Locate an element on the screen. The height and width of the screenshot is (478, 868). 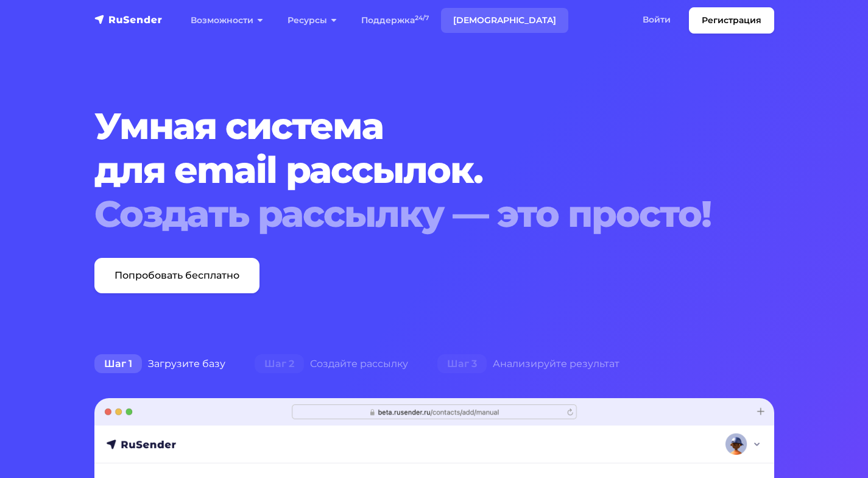
a: Регистрация is located at coordinates (732, 20).